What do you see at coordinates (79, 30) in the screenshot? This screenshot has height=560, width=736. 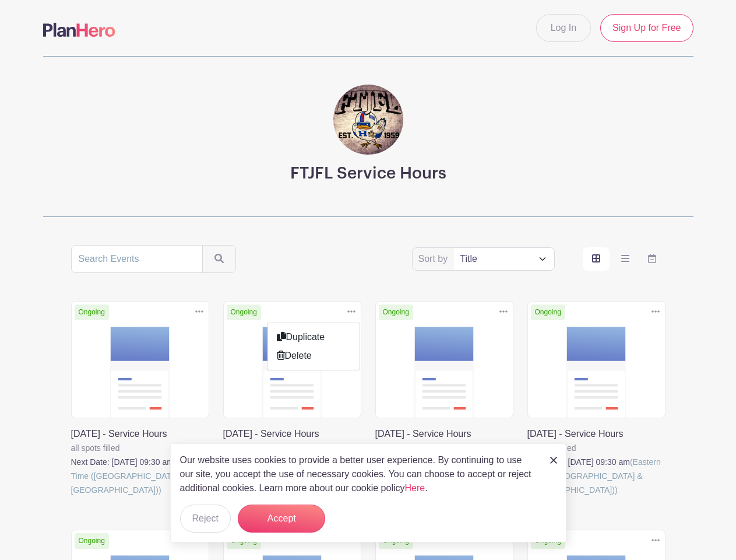 I see `img: logo-507f7623f17ff9eddc593b1ce0a138ce2505c220e1c5a4e2b4648c50719b7d32.svg` at bounding box center [79, 30].